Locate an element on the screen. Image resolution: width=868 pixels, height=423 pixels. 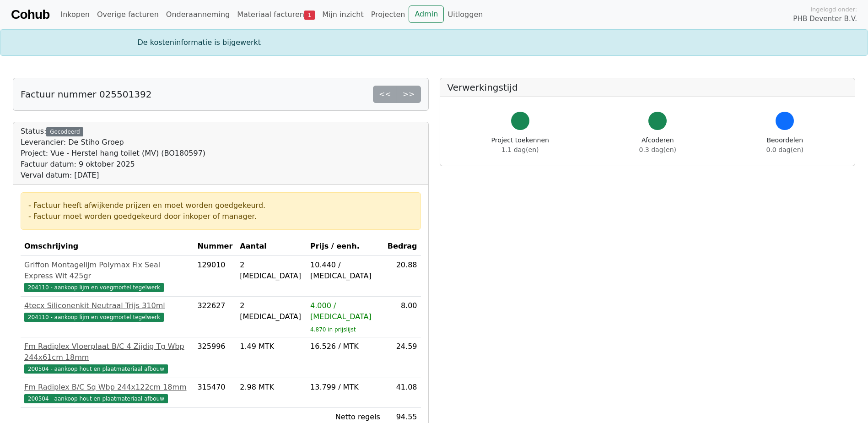
th: Aantal is located at coordinates (271, 246).